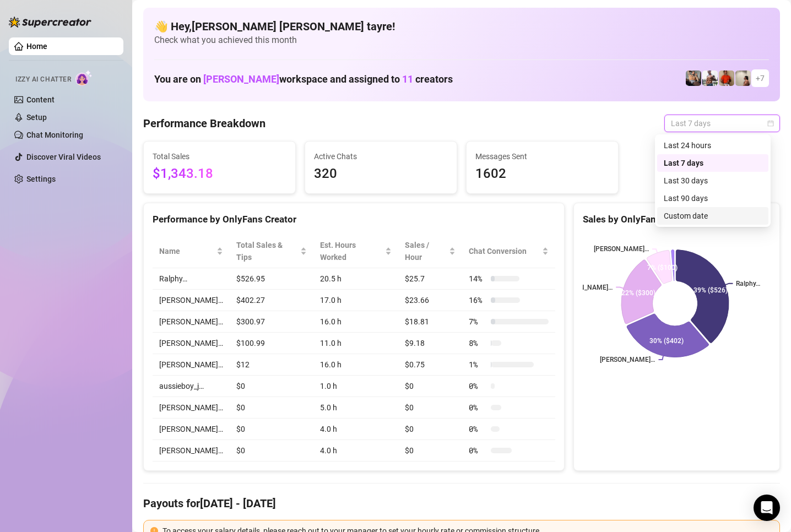 This screenshot has height=532, width=791. What do you see at coordinates (271, 300) in the screenshot?
I see `td: $402.27` at bounding box center [271, 300].